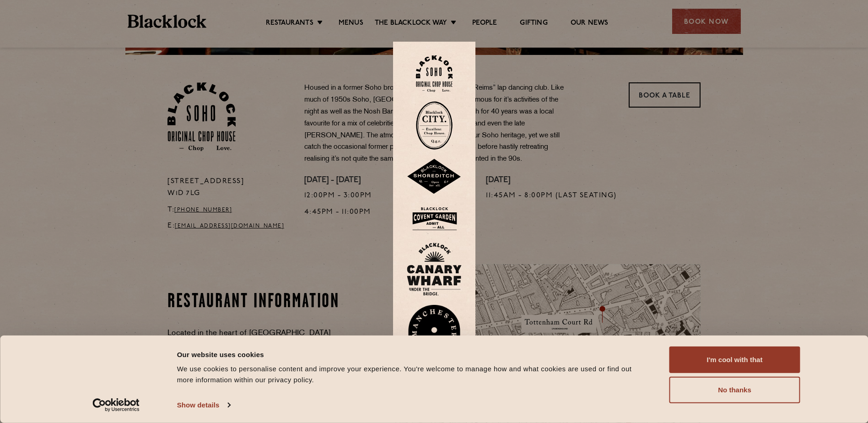 This screenshot has width=868, height=423. What do you see at coordinates (434, 176) in the screenshot?
I see `img: Shoreditch-stamp-v2-default.svg` at bounding box center [434, 176].